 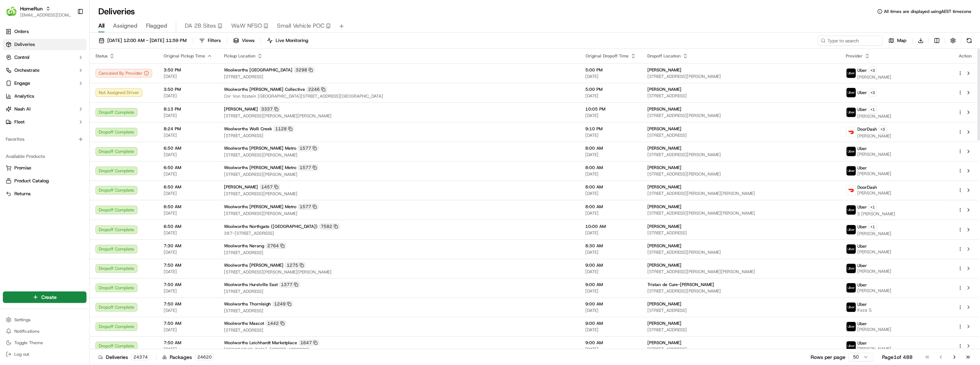 I want to click on span: 8:24 PM, so click(x=188, y=129).